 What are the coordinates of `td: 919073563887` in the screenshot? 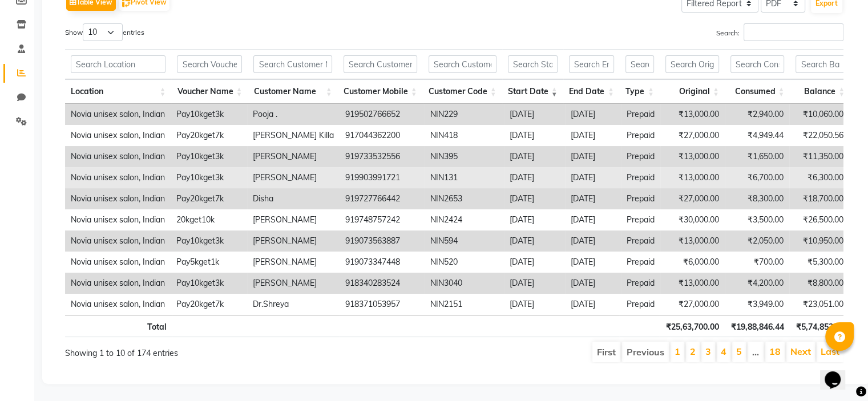 It's located at (382, 241).